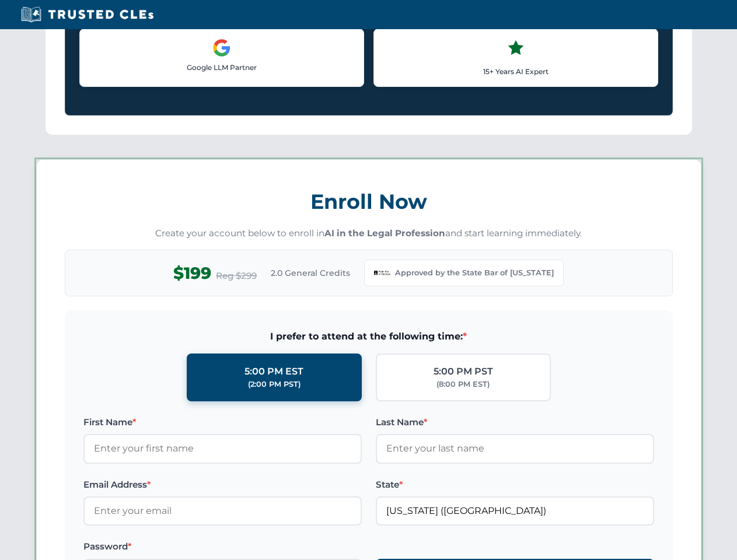  Describe the element at coordinates (222, 546) in the screenshot. I see `label: Password` at that location.